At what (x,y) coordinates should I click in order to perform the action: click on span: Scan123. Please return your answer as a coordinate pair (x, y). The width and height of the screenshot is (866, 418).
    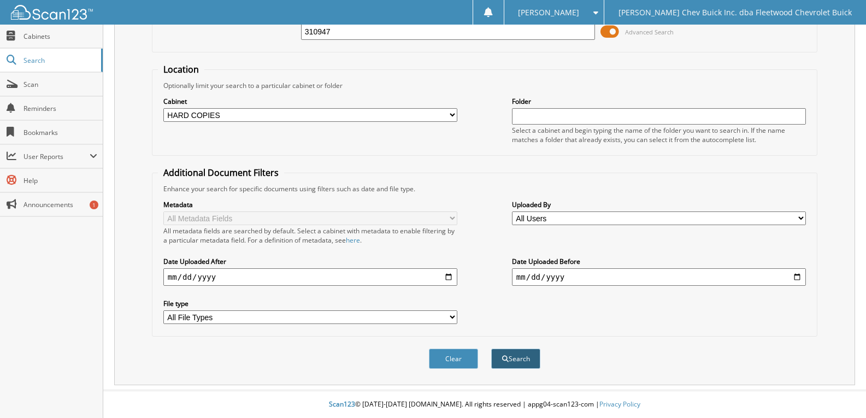
    Looking at the image, I should click on (342, 404).